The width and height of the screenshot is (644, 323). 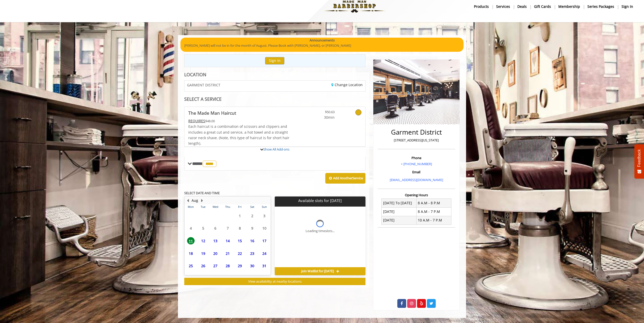 I want to click on td: Select day23, so click(x=252, y=253).